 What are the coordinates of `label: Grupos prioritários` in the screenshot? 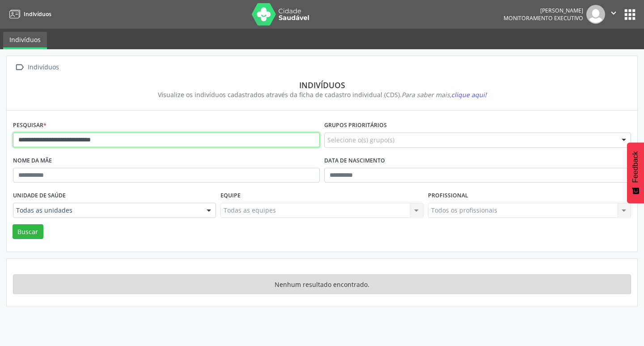 It's located at (355, 126).